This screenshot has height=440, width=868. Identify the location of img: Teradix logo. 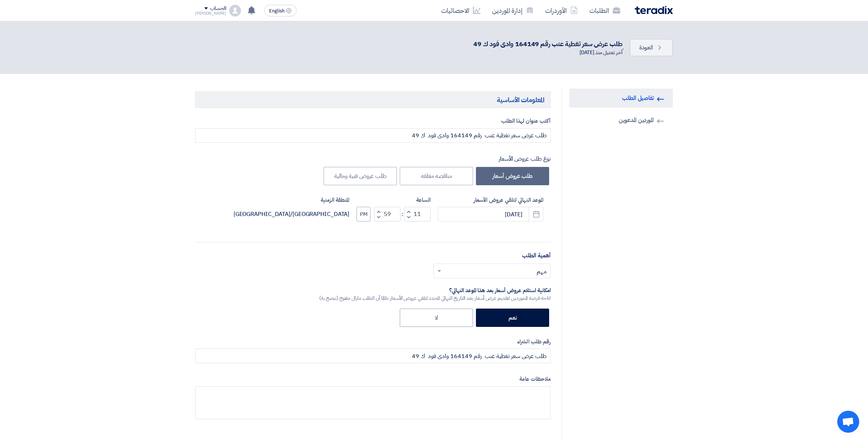
(654, 10).